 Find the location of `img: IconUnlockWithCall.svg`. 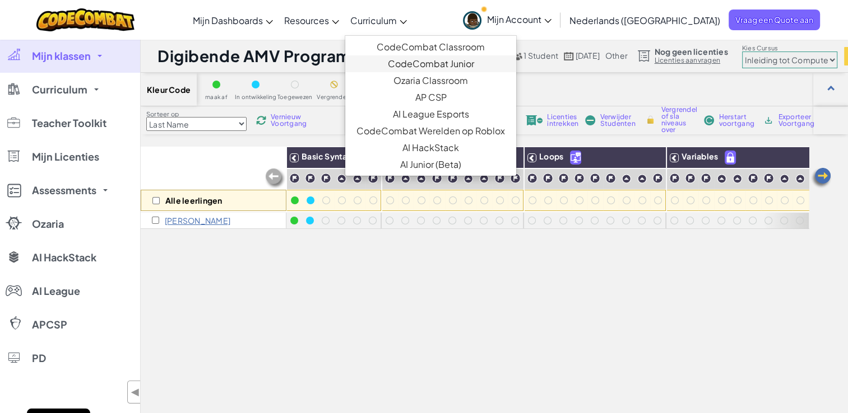

img: IconUnlockWithCall.svg is located at coordinates (575, 157).